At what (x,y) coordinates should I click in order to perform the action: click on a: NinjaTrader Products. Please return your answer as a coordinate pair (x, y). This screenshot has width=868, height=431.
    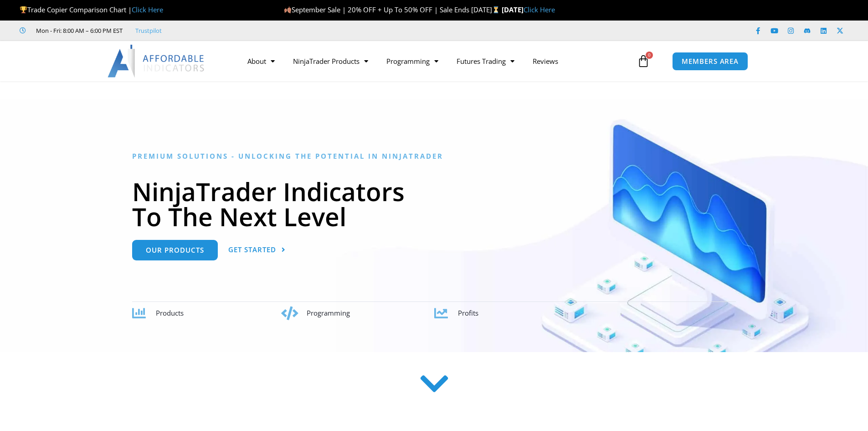
    Looking at the image, I should click on (331, 61).